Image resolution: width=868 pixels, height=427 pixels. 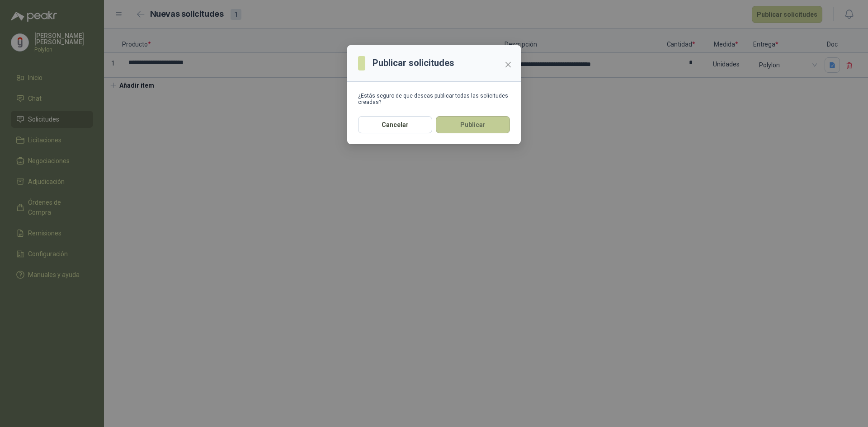 What do you see at coordinates (508, 65) in the screenshot?
I see `span: close` at bounding box center [508, 65].